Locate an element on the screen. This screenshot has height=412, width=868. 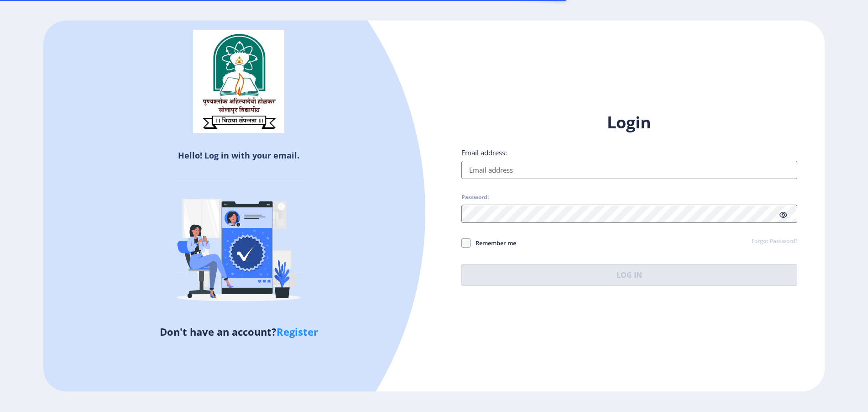
button: Log In is located at coordinates (629, 275).